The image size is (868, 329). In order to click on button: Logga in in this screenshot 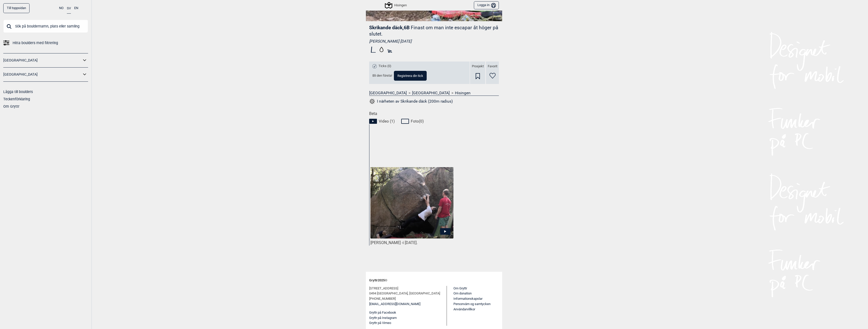, I will do `click(487, 6)`.